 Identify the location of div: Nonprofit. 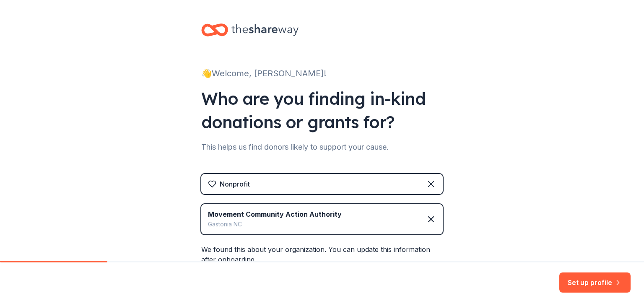
(235, 184).